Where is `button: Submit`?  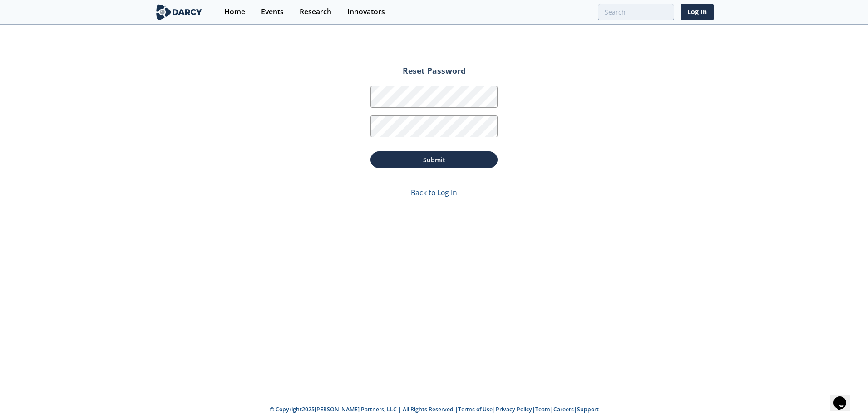
button: Submit is located at coordinates (434, 160).